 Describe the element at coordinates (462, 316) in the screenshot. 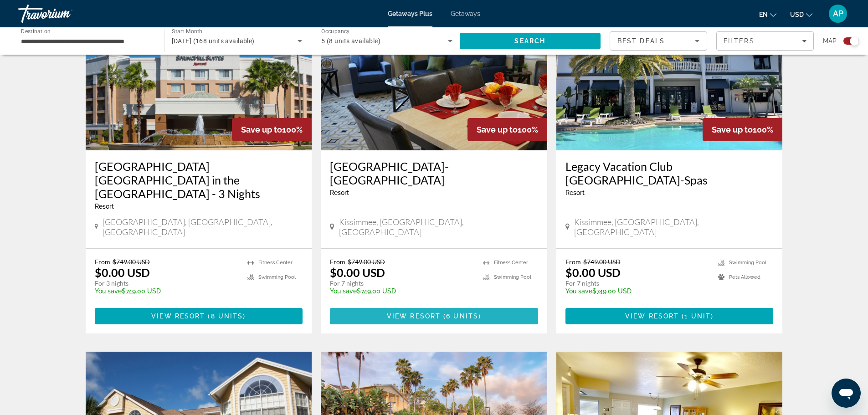

I see `span: 6 units` at that location.